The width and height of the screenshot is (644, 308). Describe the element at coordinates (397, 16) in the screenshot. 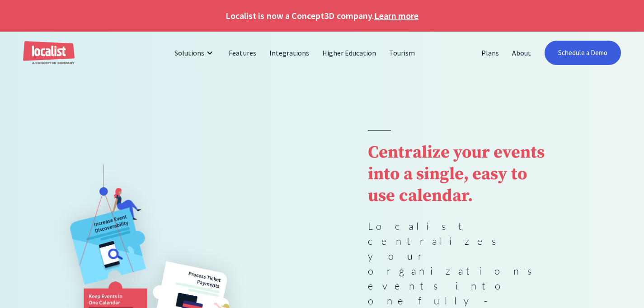

I see `a: Learn more` at that location.